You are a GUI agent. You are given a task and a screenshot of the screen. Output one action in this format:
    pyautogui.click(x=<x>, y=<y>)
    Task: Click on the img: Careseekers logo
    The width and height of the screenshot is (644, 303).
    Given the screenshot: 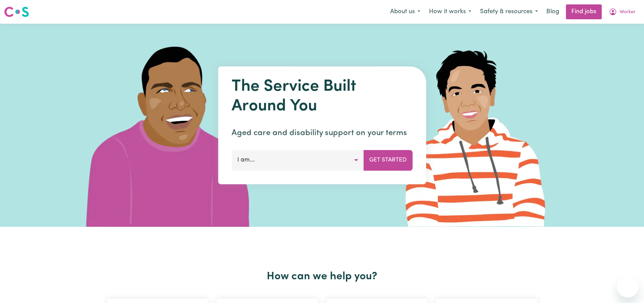 What is the action you would take?
    pyautogui.click(x=16, y=12)
    